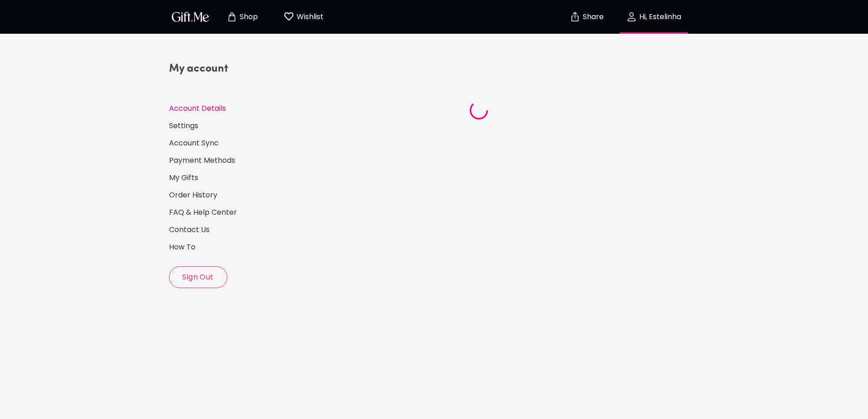 The height and width of the screenshot is (419, 868). I want to click on h4: My account, so click(233, 69).